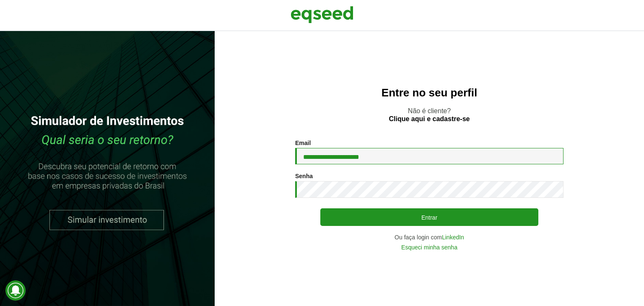  What do you see at coordinates (322, 15) in the screenshot?
I see `img: EqSeed Logo` at bounding box center [322, 15].